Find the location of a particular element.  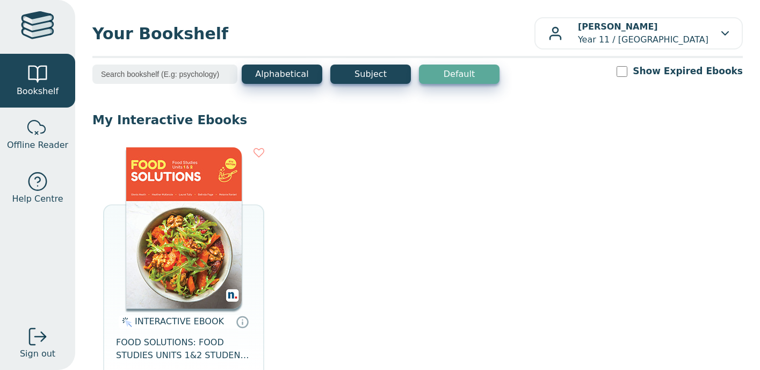

img: interactive.svg is located at coordinates (125, 322).